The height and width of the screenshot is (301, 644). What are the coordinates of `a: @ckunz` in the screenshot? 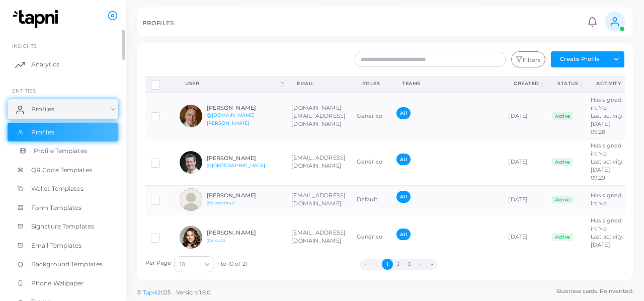 It's located at (217, 240).